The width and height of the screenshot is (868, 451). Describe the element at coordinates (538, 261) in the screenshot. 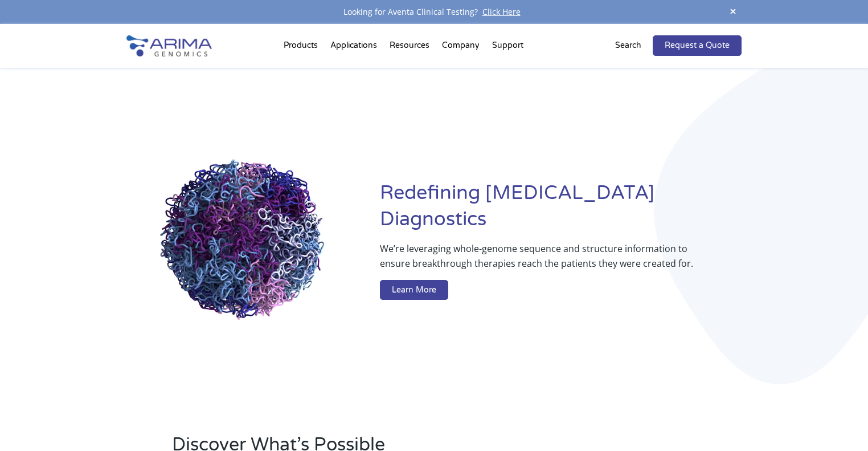

I see `p: We’re leveraging whole-genome sequence and structure information to ensure breakthrough therapies...` at that location.